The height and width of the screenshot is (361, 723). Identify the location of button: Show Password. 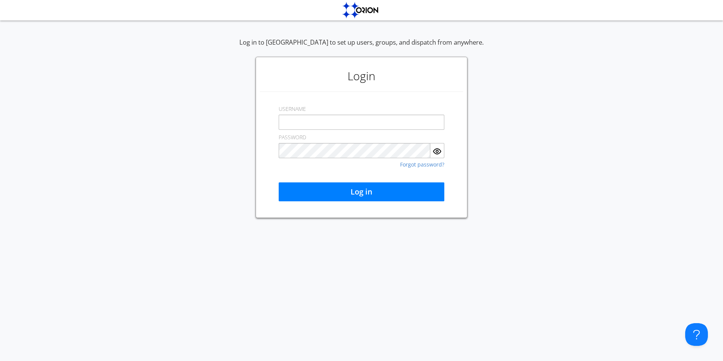
(437, 151).